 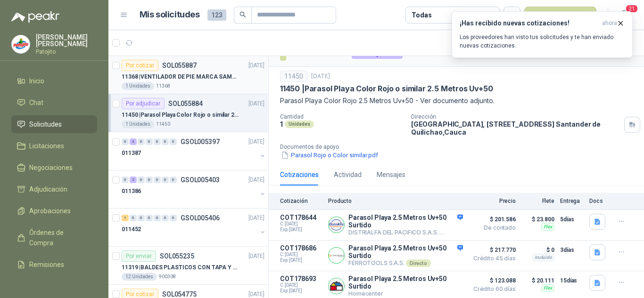 I want to click on div: 3, so click(x=133, y=142).